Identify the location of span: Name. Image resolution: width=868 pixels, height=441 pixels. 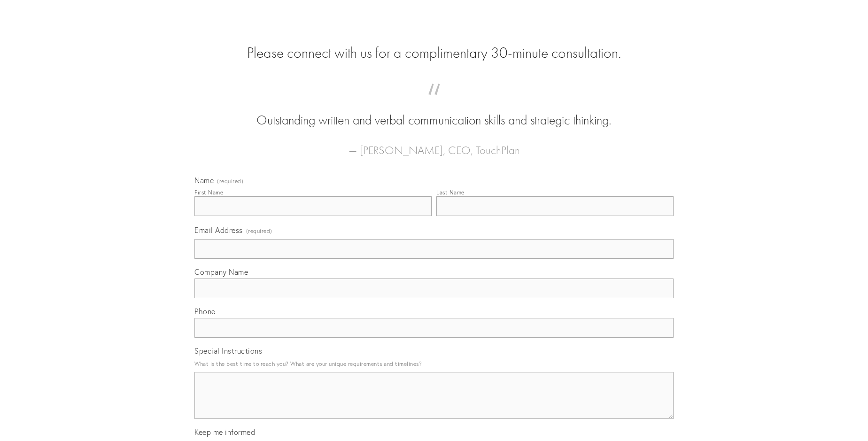
(204, 180).